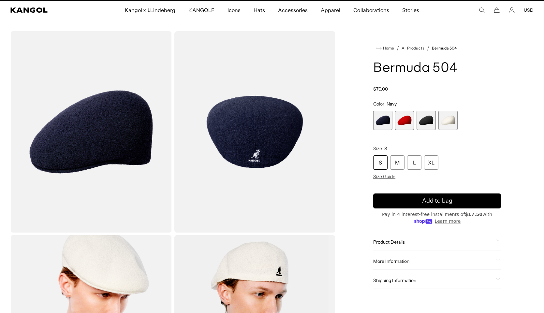 This screenshot has width=544, height=313. What do you see at coordinates (529, 10) in the screenshot?
I see `button: USD` at bounding box center [529, 10].